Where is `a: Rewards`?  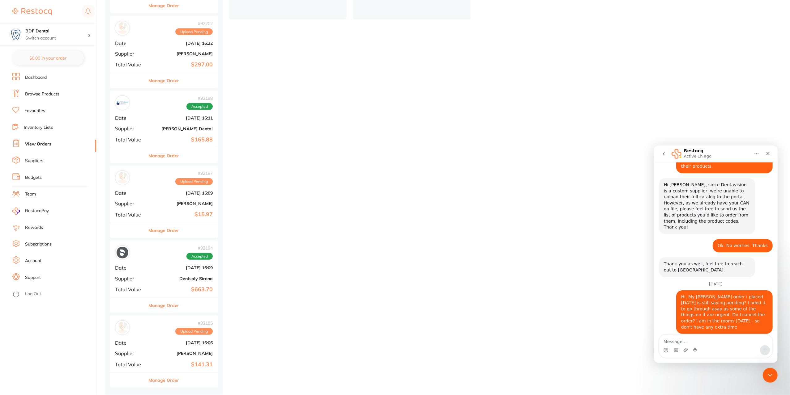
a: Rewards is located at coordinates (34, 228).